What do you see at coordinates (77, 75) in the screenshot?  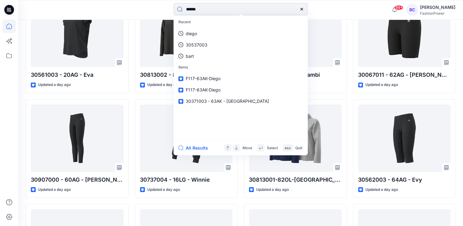 I see `p: 30561003 - 20AG - Eva` at bounding box center [77, 75].